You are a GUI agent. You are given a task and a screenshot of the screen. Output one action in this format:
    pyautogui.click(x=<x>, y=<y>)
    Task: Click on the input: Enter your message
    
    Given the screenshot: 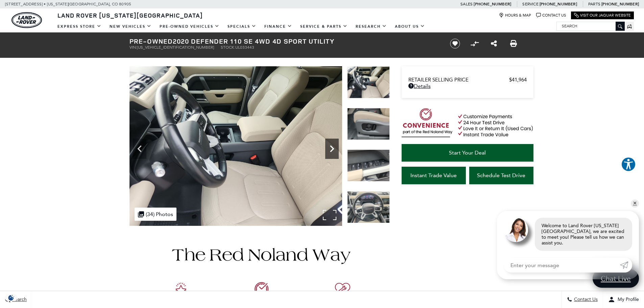 What is the action you would take?
    pyautogui.click(x=562, y=265)
    